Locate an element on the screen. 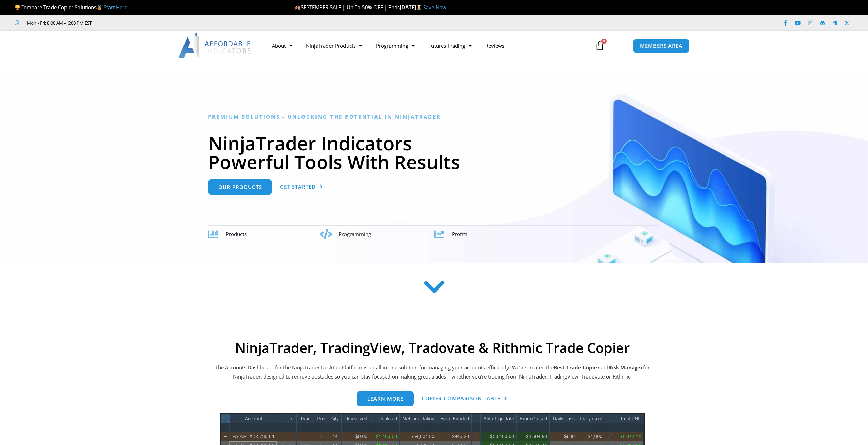 The image size is (868, 445). a: NinjaTrader Products is located at coordinates (334, 46).